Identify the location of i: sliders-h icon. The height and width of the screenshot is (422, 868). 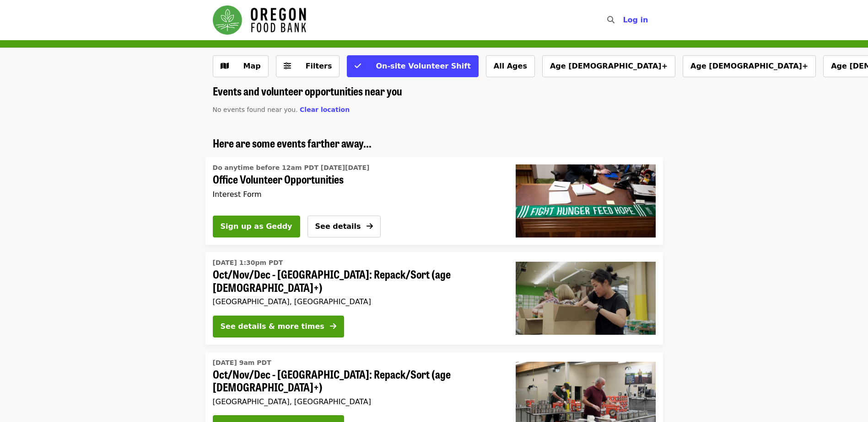
(287, 66).